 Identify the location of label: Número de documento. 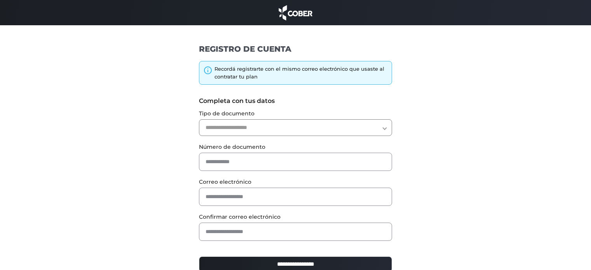
(296, 147).